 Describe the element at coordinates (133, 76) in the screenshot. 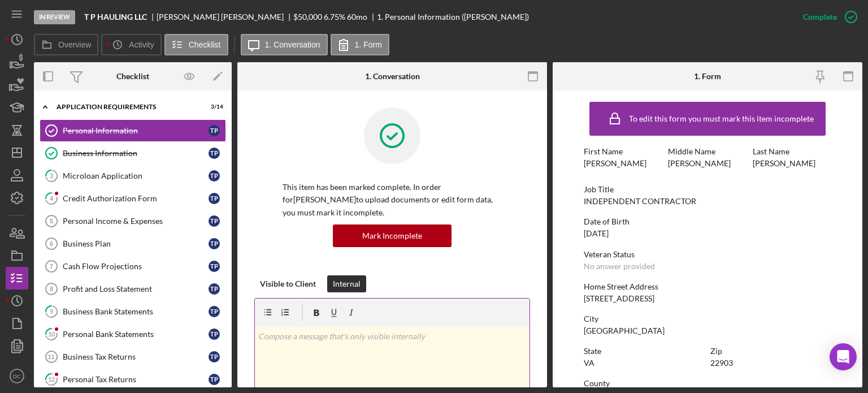

I see `div: Checklist` at that location.